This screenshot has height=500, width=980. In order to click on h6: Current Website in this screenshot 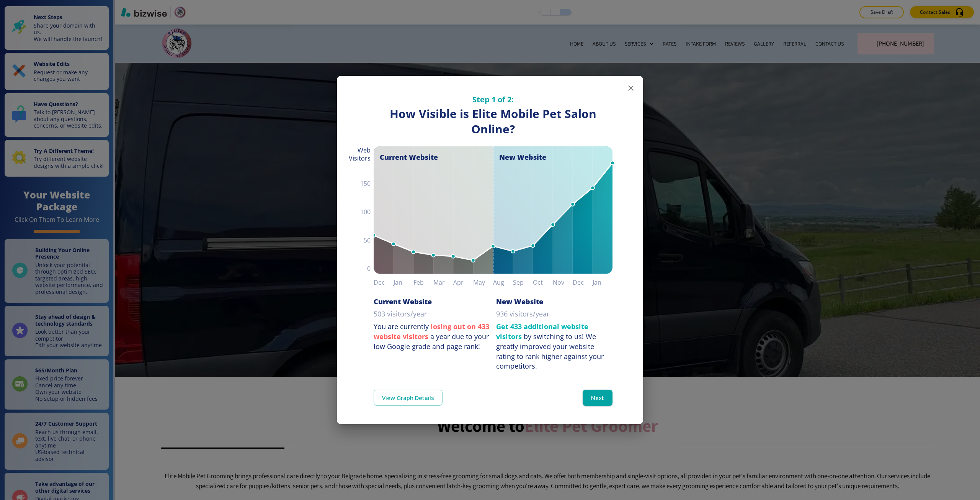, I will do `click(402, 301)`.